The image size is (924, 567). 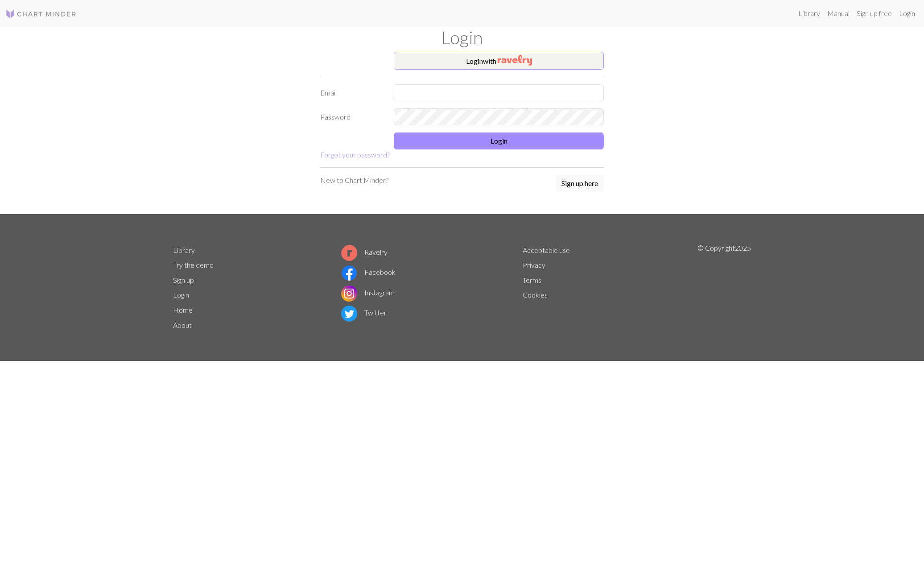 What do you see at coordinates (41, 14) in the screenshot?
I see `img: Logo` at bounding box center [41, 14].